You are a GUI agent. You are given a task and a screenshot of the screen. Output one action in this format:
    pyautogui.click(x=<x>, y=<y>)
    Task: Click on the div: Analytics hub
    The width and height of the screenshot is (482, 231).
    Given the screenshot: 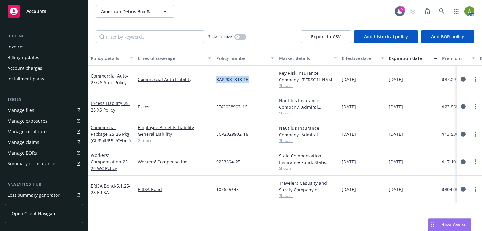 What is the action you would take?
    pyautogui.click(x=44, y=184)
    